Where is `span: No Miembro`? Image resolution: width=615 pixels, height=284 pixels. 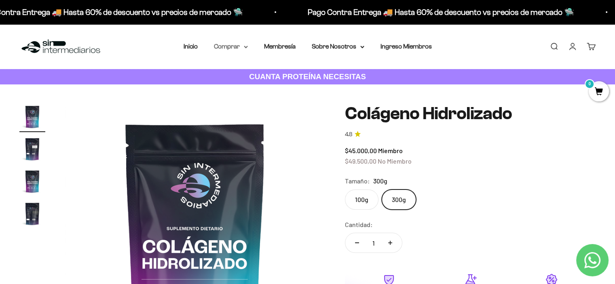
span: No Miembro is located at coordinates (395, 161).